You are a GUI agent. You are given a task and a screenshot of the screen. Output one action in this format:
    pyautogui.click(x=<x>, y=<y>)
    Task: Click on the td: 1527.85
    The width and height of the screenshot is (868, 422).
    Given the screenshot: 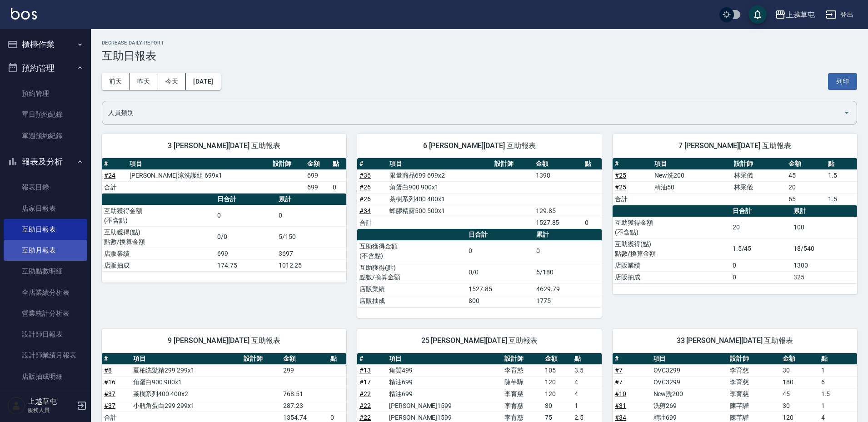 What is the action you would take?
    pyautogui.click(x=558, y=223)
    